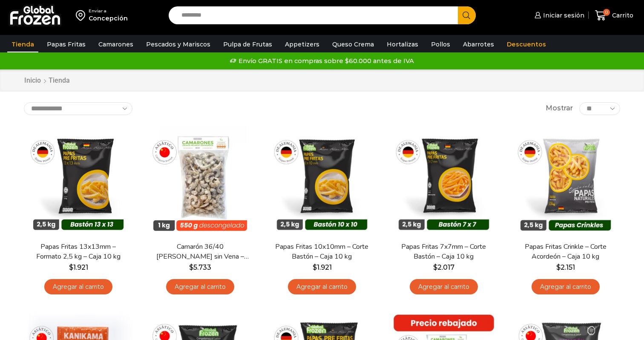  Describe the element at coordinates (32, 80) in the screenshot. I see `a: Inicio` at that location.